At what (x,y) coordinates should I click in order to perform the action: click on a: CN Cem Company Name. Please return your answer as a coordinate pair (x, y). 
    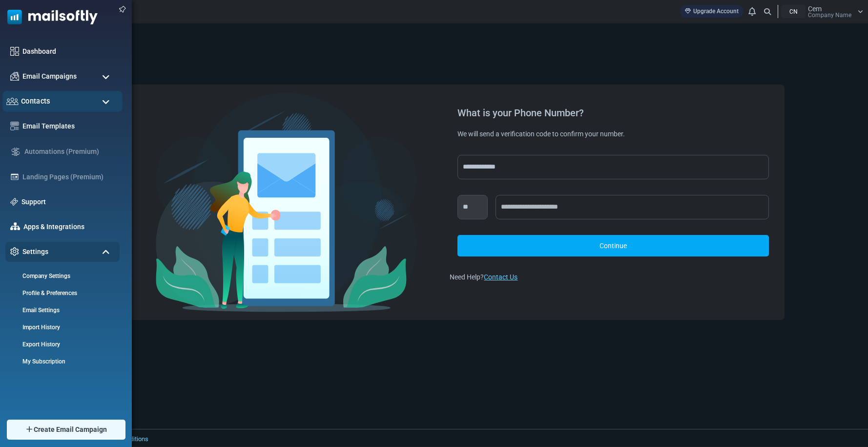
    Looking at the image, I should click on (822, 11).